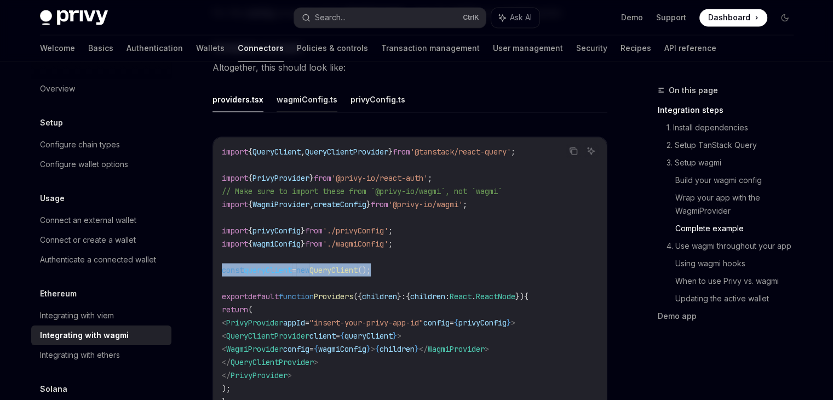 Image resolution: width=833 pixels, height=400 pixels. Describe the element at coordinates (734, 127) in the screenshot. I see `a: 1. Install dependencies` at that location.